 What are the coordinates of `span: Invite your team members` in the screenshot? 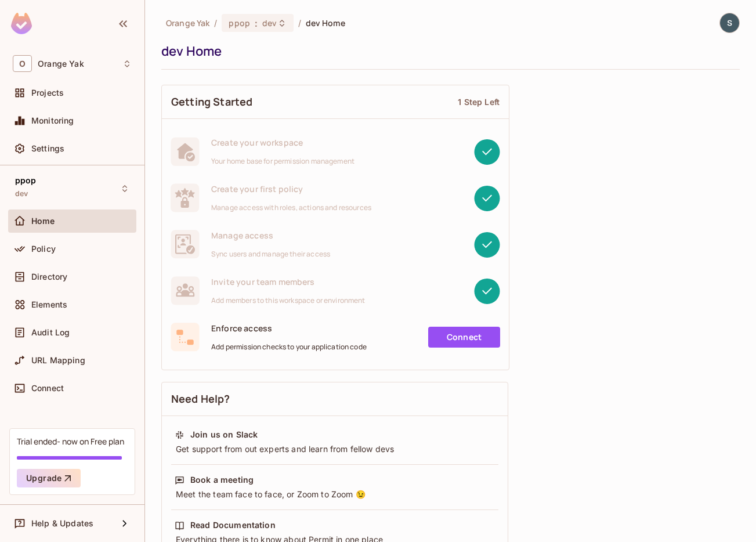 It's located at (288, 282).